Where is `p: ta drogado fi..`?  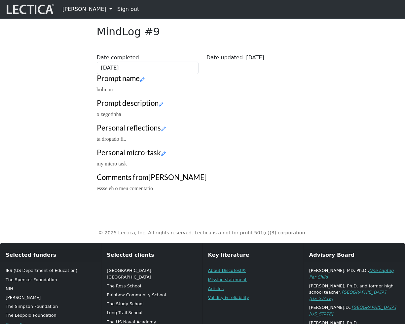
p: ta drogado fi.. is located at coordinates (202, 139).